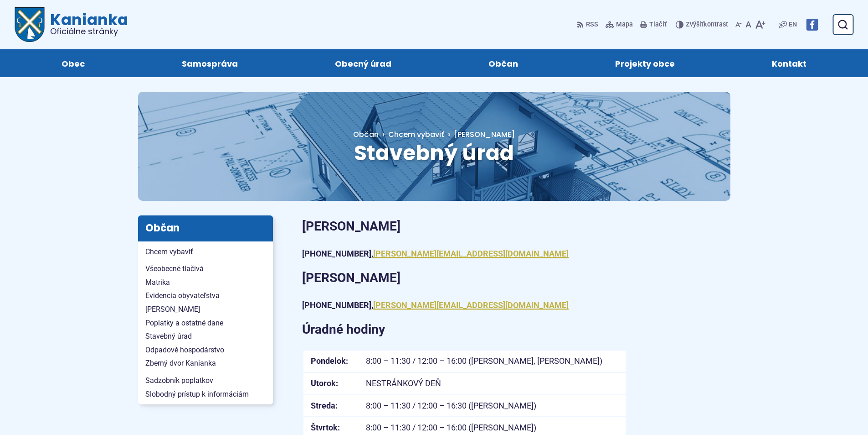 The image size is (868, 435). Describe the element at coordinates (760, 24) in the screenshot. I see `button: Zväčšiť veľkosť písma` at that location.